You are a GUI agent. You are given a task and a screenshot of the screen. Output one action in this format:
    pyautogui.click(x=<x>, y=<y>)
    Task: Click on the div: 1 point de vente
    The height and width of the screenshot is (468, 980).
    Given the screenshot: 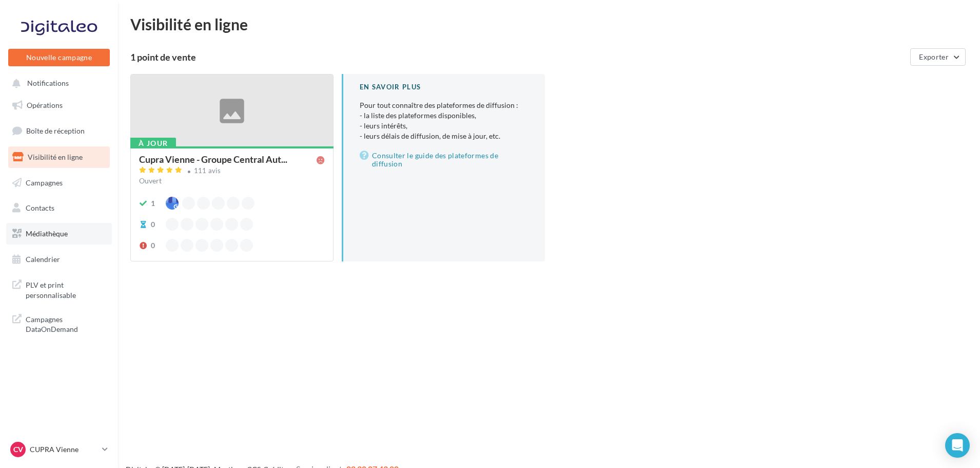 What is the action you would take?
    pyautogui.click(x=518, y=57)
    